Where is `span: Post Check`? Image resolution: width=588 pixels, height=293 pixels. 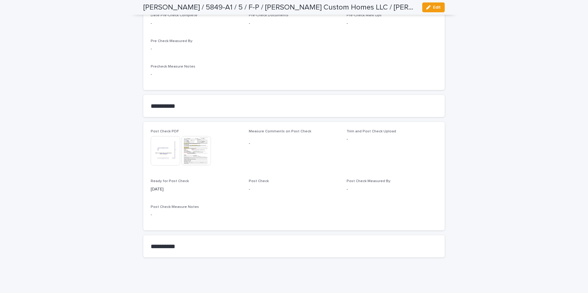
span: Post Check is located at coordinates (258, 181).